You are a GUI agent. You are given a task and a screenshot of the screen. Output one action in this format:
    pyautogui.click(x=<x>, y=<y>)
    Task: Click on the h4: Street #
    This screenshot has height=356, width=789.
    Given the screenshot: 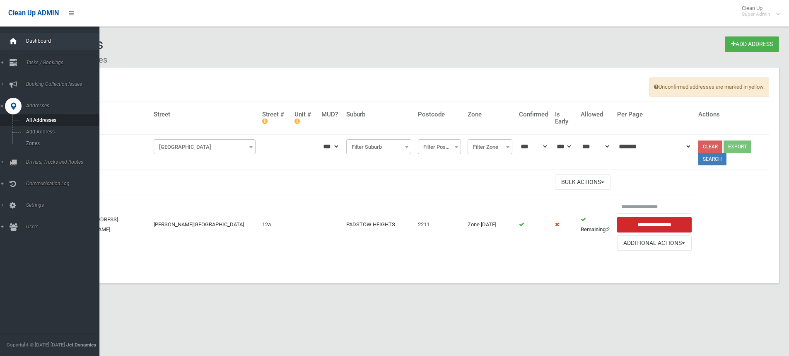 What is the action you would take?
    pyautogui.click(x=275, y=118)
    